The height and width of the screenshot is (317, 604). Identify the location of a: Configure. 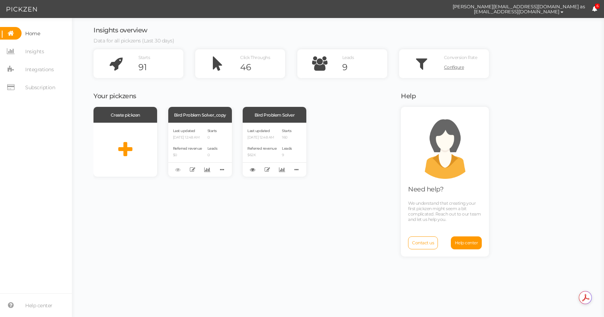
(466, 67).